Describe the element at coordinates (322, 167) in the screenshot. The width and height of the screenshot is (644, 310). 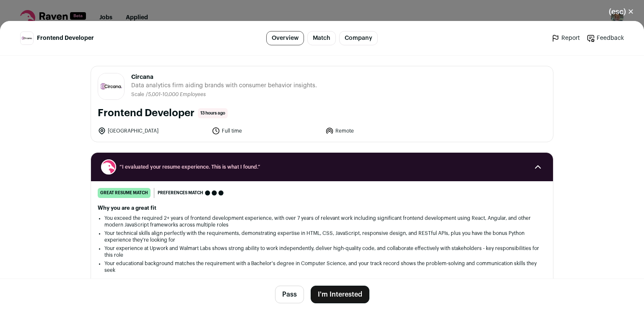
I see `span: “I evaluated your resume experience. This is what I found.”` at that location.